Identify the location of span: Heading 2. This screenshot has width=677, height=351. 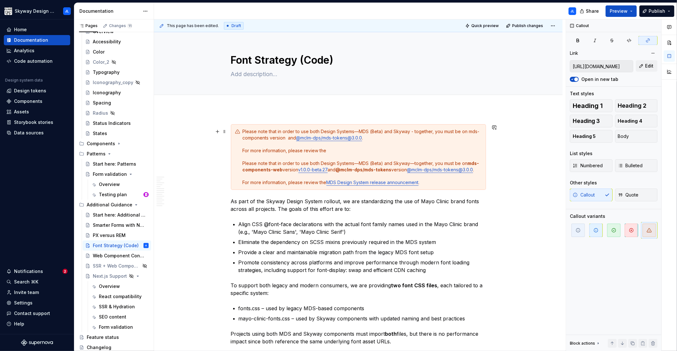
(632, 106).